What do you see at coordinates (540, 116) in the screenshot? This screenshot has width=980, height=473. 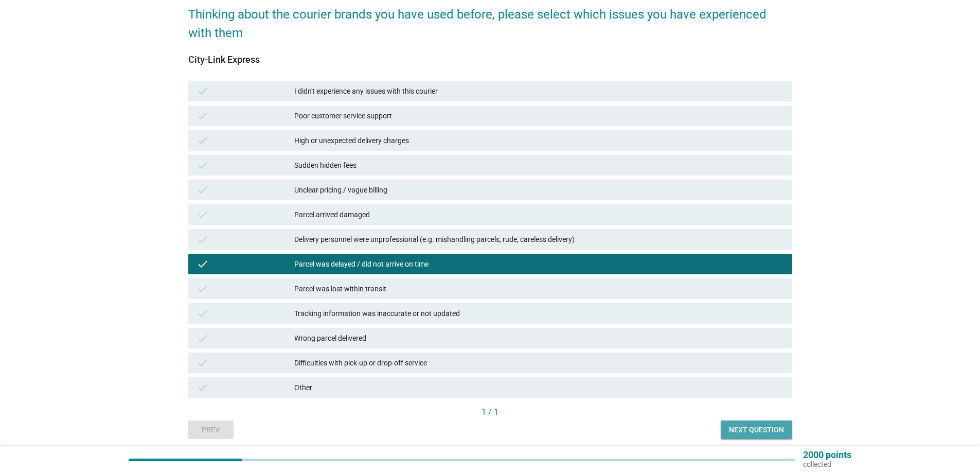 I see `div: Poor customer service support` at bounding box center [540, 116].